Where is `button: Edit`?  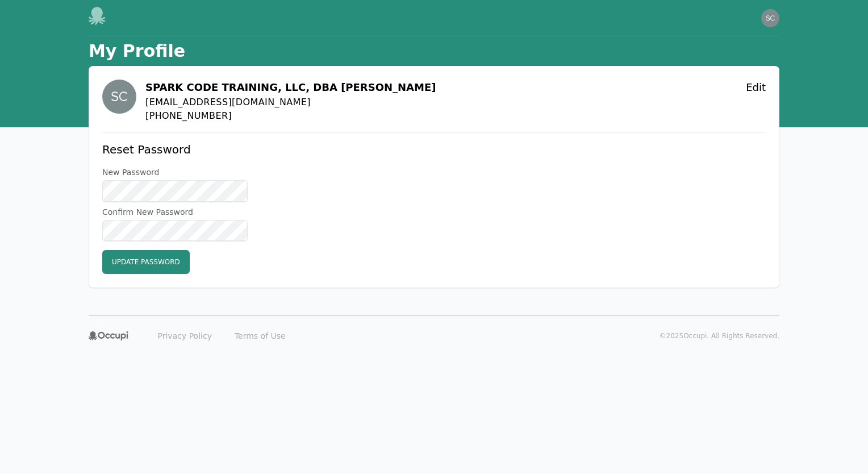 button: Edit is located at coordinates (756, 88).